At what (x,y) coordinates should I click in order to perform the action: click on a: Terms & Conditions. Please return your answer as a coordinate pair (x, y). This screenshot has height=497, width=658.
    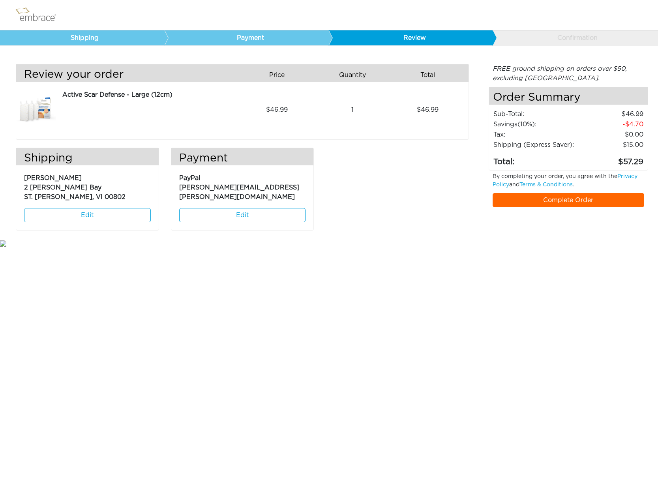
    Looking at the image, I should click on (546, 185).